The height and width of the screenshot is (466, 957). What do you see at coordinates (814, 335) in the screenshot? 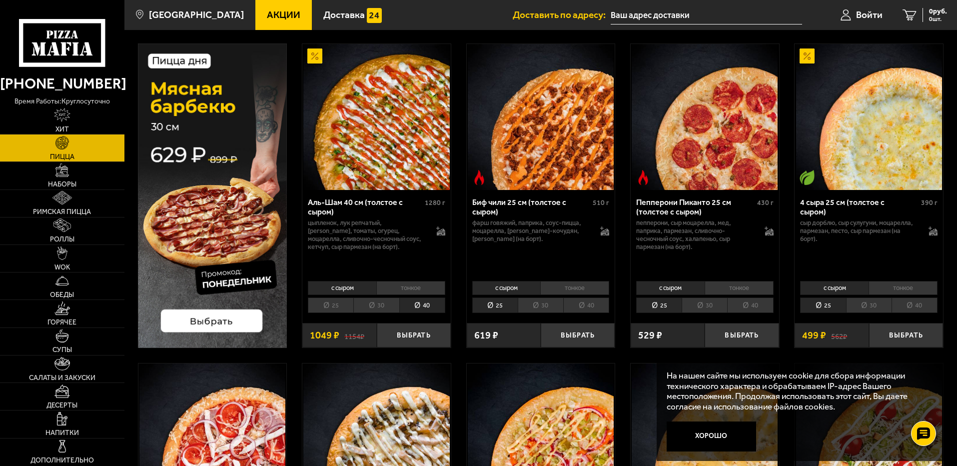
I see `span: 499 ₽` at bounding box center [814, 335].